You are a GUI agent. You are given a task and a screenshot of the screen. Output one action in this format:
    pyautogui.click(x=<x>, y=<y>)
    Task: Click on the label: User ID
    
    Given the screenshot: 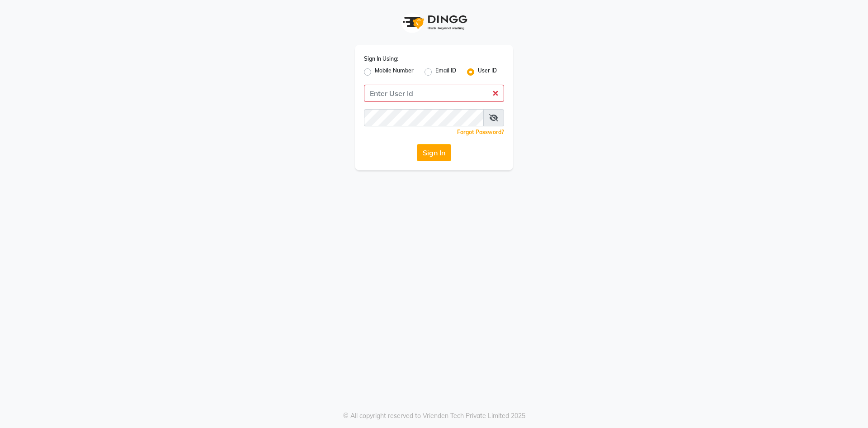 What is the action you would take?
    pyautogui.click(x=488, y=72)
    